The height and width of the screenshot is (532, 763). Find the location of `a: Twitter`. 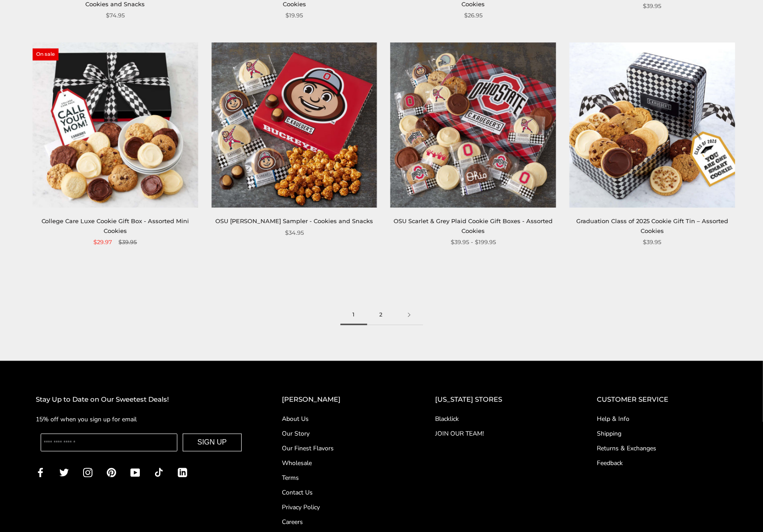

a: Twitter is located at coordinates (64, 472).